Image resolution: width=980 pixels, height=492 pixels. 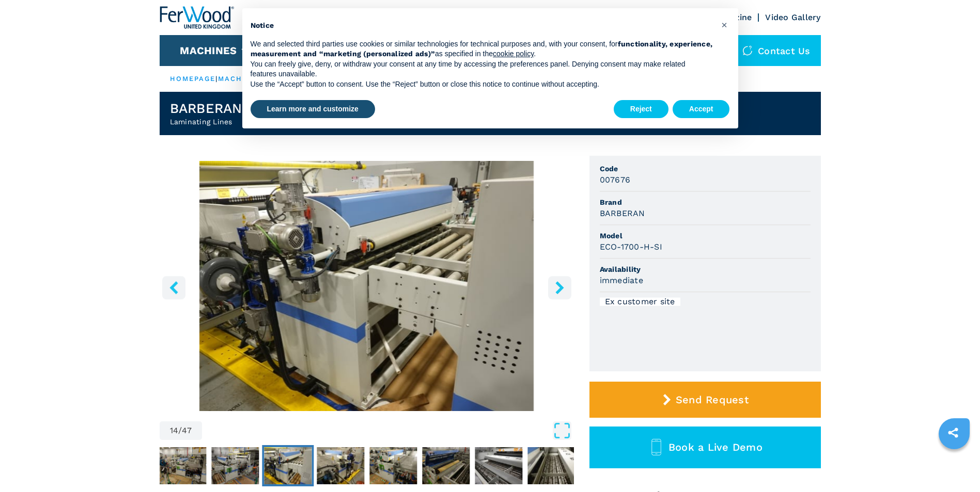 What do you see at coordinates (235, 466) in the screenshot?
I see `button: Go to Slide 13` at bounding box center [235, 466].